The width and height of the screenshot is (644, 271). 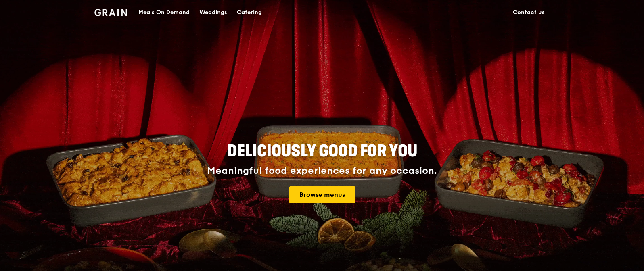 I want to click on div: Weddings, so click(x=213, y=12).